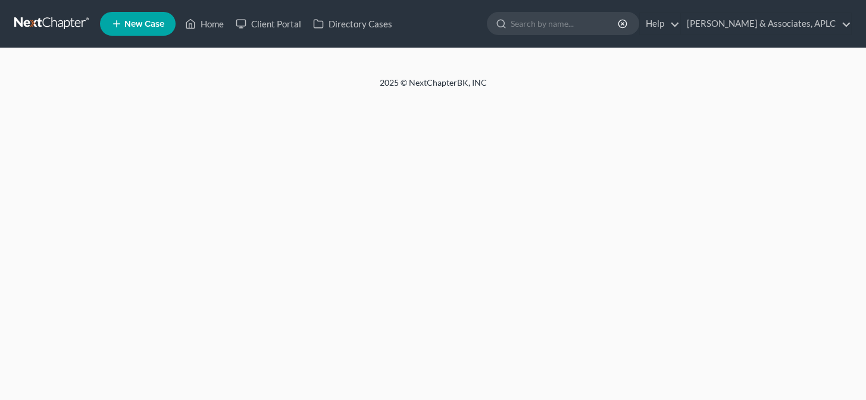  Describe the element at coordinates (204, 24) in the screenshot. I see `a: Home` at that location.